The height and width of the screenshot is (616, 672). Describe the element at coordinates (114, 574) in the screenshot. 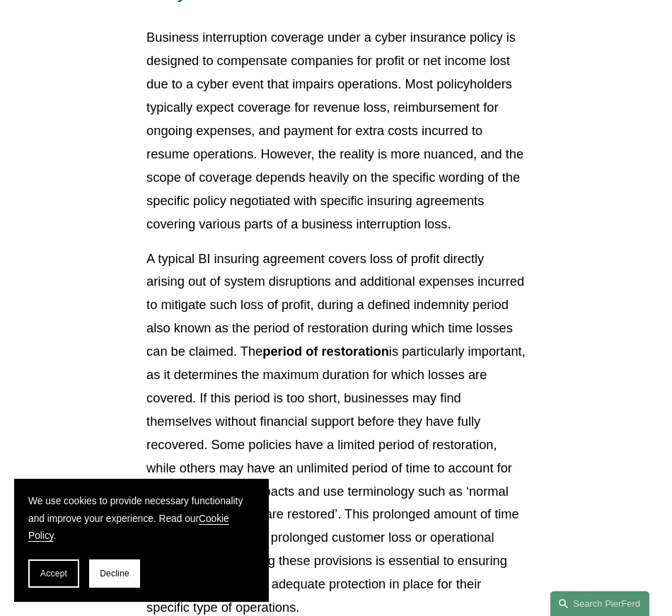

I see `span: Decline` at that location.